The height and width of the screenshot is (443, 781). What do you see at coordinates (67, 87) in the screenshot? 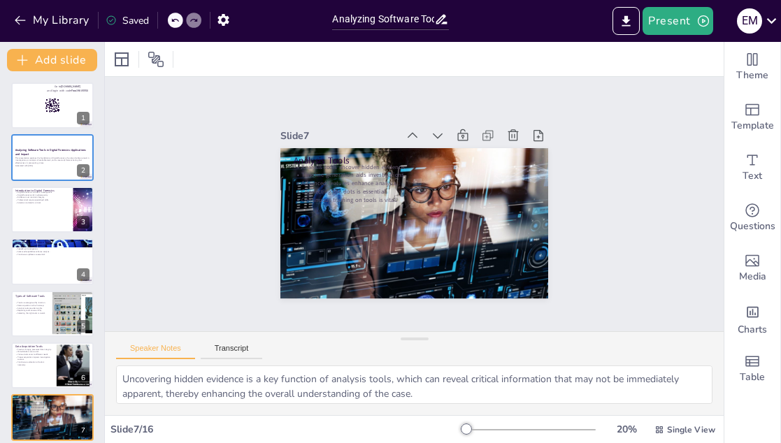
I see `p: Go to` at bounding box center [67, 87].